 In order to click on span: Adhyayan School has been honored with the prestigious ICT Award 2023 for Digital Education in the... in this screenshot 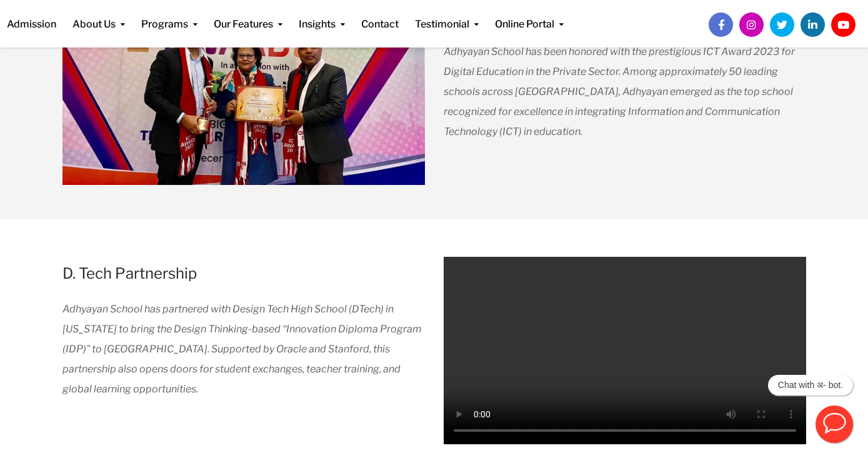, I will do `click(619, 91)`.